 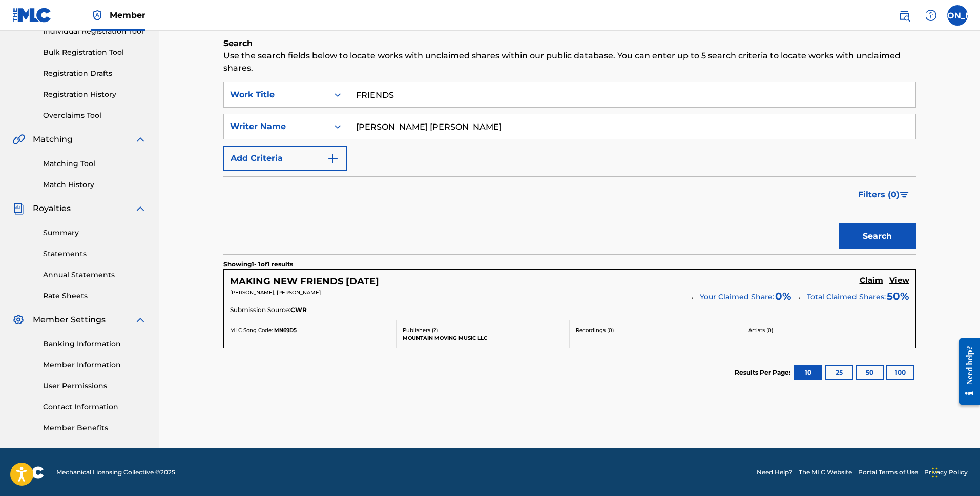 What do you see at coordinates (95, 185) in the screenshot?
I see `a: Match History` at bounding box center [95, 185].